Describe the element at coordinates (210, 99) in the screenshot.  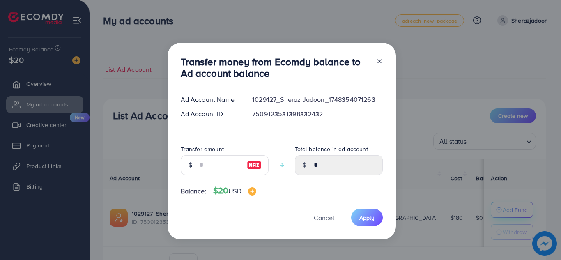
I see `div: Ad Account Name` at that location.